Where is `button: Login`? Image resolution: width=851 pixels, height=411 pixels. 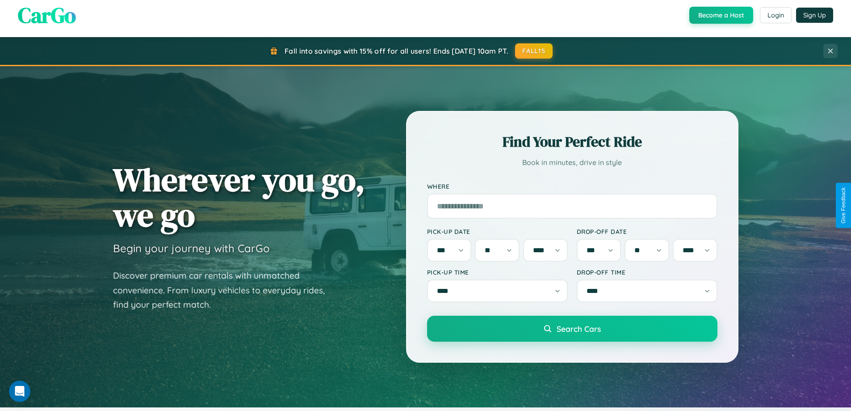 button: Login is located at coordinates (776, 15).